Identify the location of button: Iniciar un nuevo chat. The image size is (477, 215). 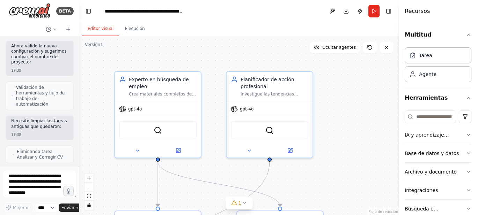
(68, 29).